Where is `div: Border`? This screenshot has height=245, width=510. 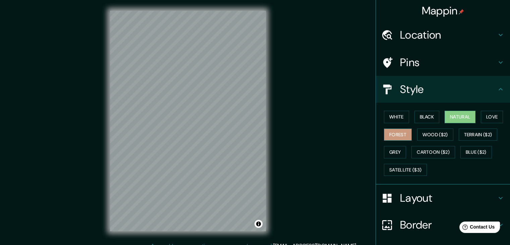 div: Border is located at coordinates (443, 225).